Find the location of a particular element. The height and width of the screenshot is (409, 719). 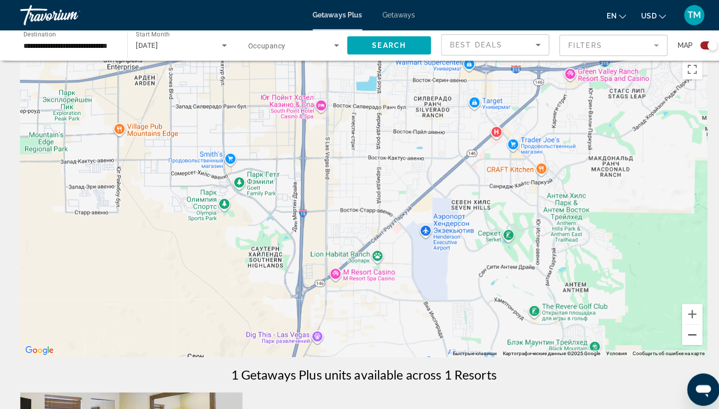

span: Картографические данные ©2025 Google is located at coordinates (545, 349).